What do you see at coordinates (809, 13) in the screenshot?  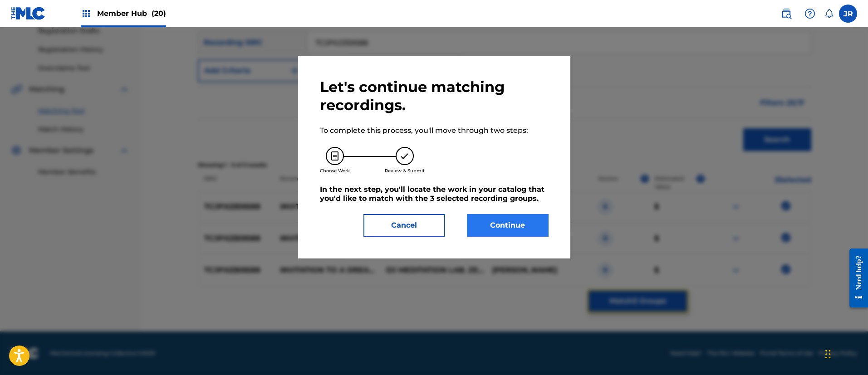 I see `img: help` at bounding box center [809, 13].